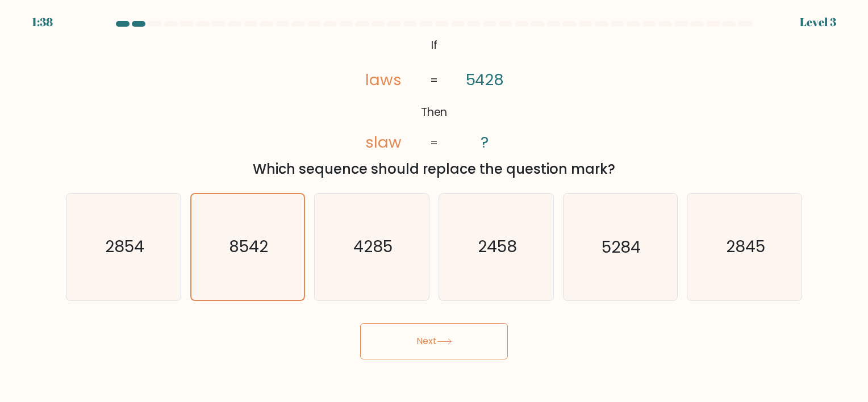 The image size is (868, 402). What do you see at coordinates (485, 80) in the screenshot?
I see `tspan: 5428` at bounding box center [485, 80].